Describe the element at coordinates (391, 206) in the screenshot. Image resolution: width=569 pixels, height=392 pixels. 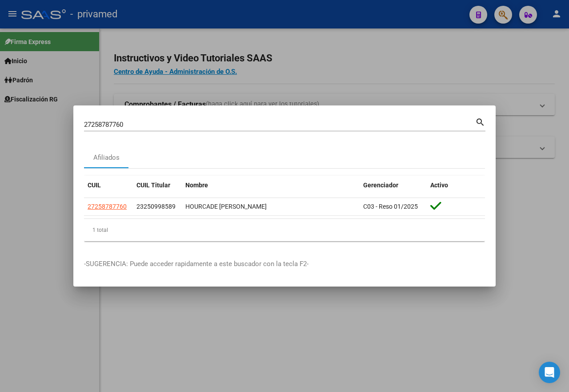
I see `span: C03 - Reso 01/2025` at that location.